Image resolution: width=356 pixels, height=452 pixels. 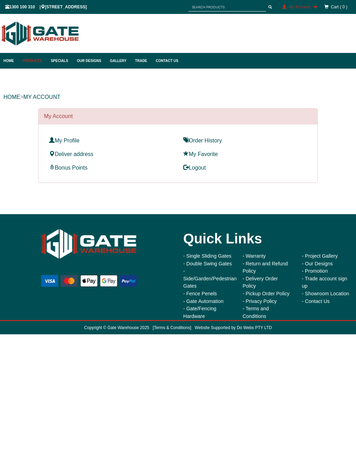 I want to click on a: Logout, so click(x=195, y=167).